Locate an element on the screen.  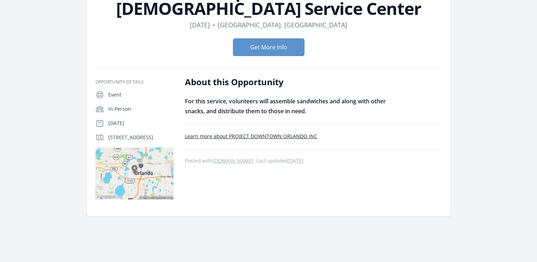
p: In-Person is located at coordinates (141, 109).